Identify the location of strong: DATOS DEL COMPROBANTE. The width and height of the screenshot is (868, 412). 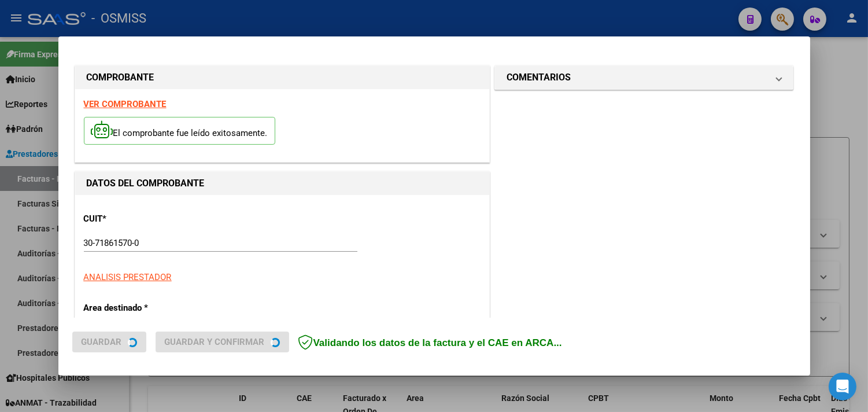
(145, 183).